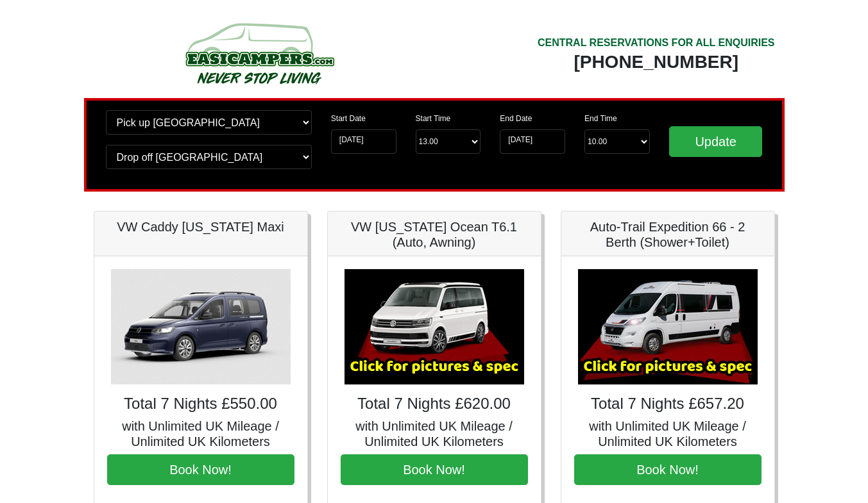 The image size is (868, 503). I want to click on h4: Total 7 Nights £657.20, so click(668, 404).